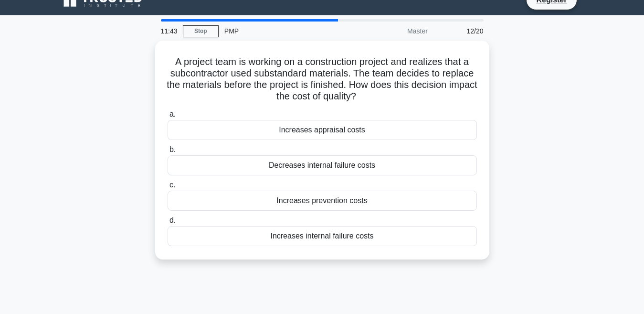  I want to click on span: b., so click(173, 149).